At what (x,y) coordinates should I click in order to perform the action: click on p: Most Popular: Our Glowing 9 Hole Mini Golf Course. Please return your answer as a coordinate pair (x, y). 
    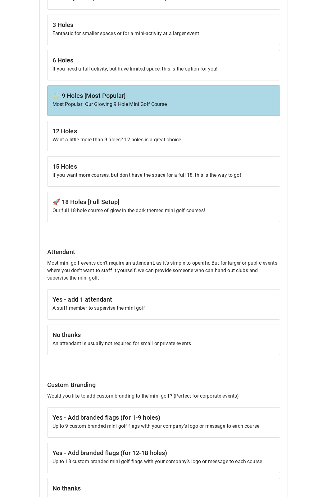
    Looking at the image, I should click on (164, 104).